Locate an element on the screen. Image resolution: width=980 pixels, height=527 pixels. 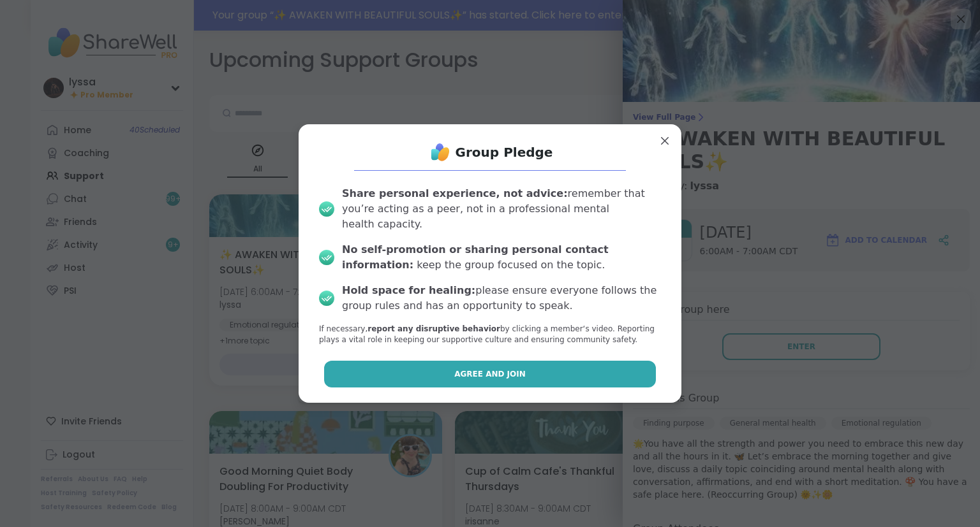
div: remember that you’re acting as a peer, not in a professional mental health capacity. is located at coordinates (501, 209).